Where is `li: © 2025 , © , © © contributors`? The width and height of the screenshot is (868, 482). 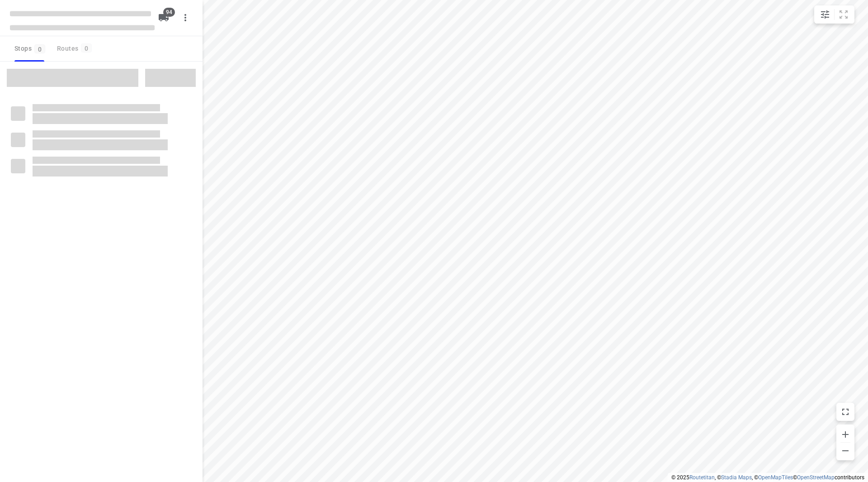
li: © 2025 , © , © © contributors is located at coordinates (768, 477).